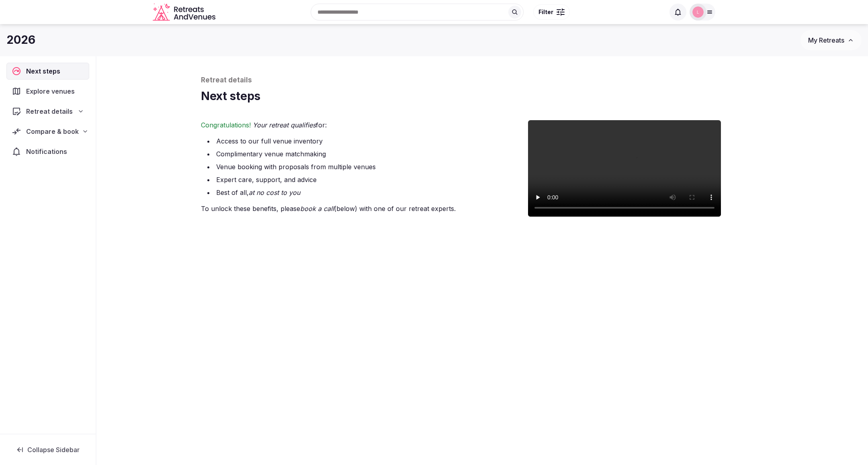 The width and height of the screenshot is (868, 465). Describe the element at coordinates (340, 125) in the screenshot. I see `p: for:` at that location.